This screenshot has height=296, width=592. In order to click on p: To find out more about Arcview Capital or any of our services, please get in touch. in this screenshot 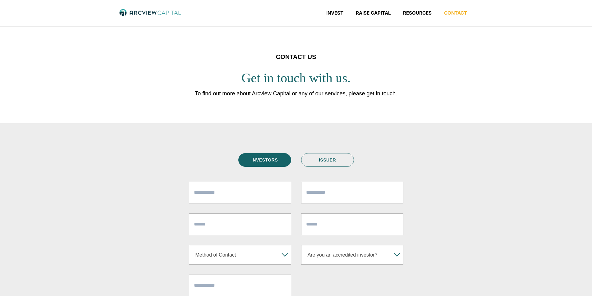, I will do `click(296, 94)`.